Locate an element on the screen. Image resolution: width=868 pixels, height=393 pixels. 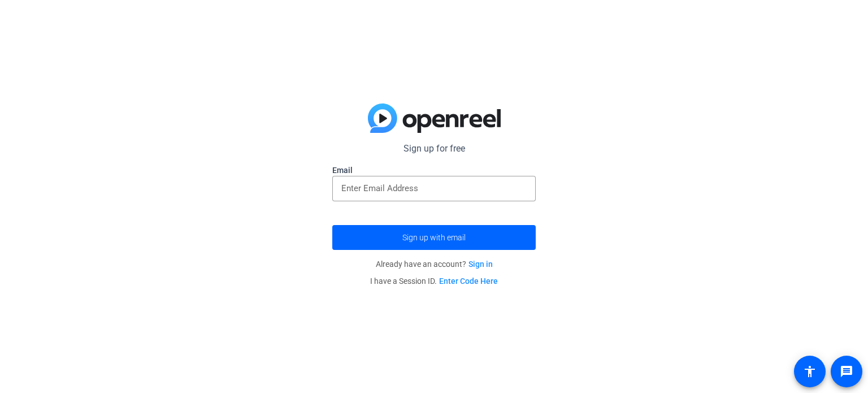
input: Enter Email Address is located at coordinates (434, 188).